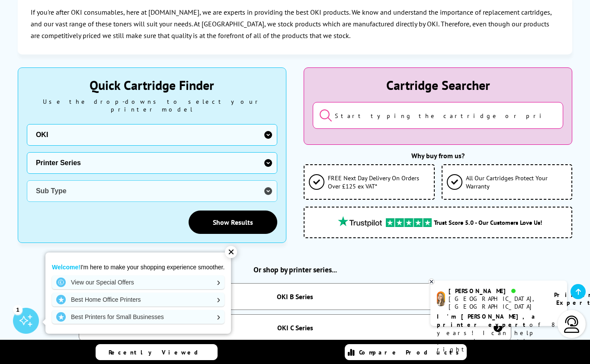  I want to click on img: user-headset-light.svg, so click(571, 324).